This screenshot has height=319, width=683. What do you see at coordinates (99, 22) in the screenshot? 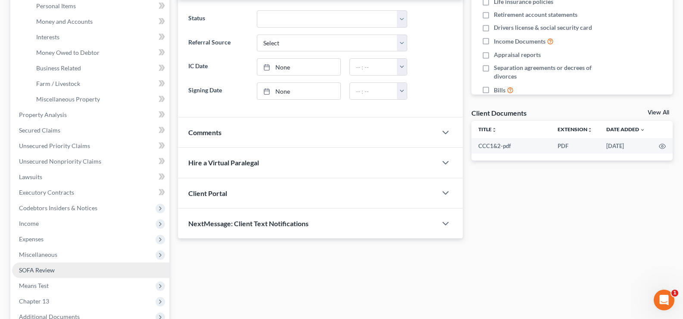
I see `a: Money and Accounts` at bounding box center [99, 22].